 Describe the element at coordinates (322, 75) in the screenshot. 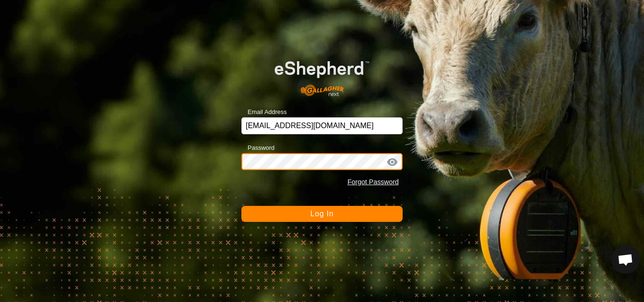

I see `img: E-shepherd Logo` at that location.